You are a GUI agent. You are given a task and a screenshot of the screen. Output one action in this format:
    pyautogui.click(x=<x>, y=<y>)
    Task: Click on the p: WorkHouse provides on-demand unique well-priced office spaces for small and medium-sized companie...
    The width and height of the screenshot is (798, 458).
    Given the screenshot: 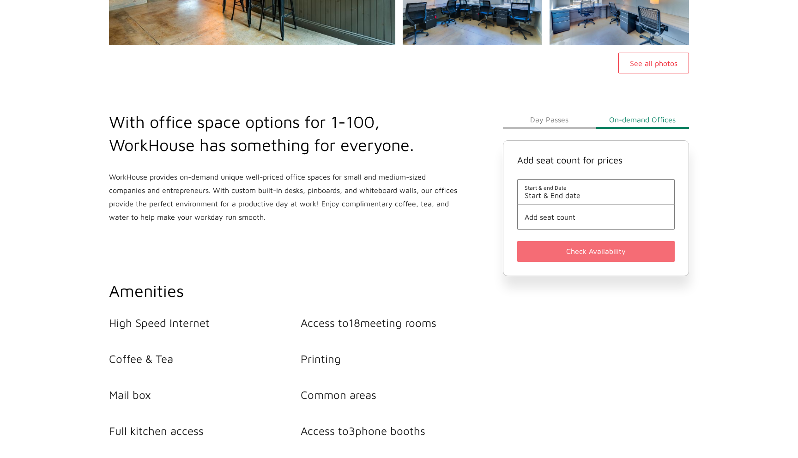 What is the action you would take?
    pyautogui.click(x=284, y=197)
    